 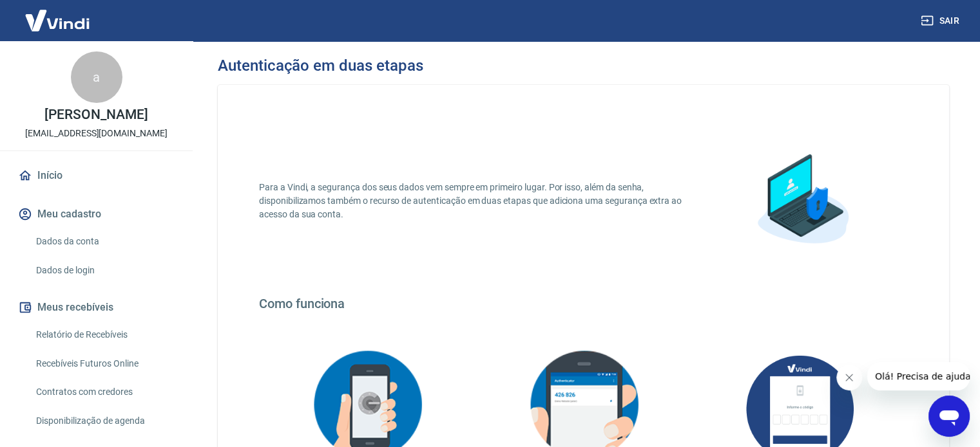 What do you see at coordinates (96, 176) in the screenshot?
I see `a: Início` at bounding box center [96, 176].